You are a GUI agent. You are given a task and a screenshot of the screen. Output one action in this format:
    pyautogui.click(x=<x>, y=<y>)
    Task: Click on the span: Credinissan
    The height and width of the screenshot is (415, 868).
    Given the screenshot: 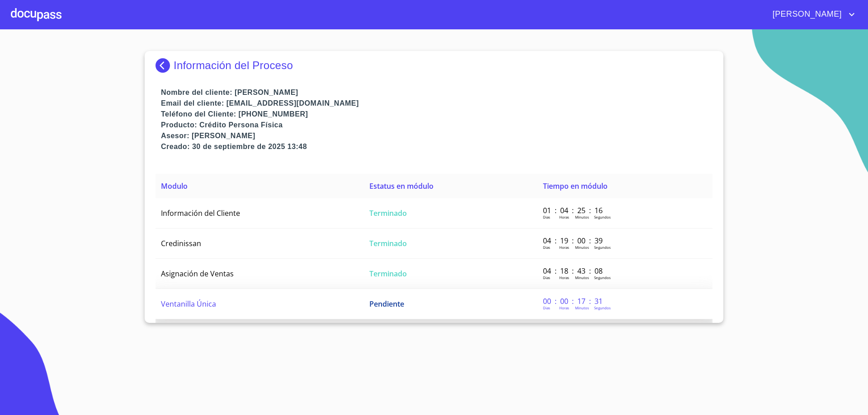 What is the action you would take?
    pyautogui.click(x=181, y=243)
    